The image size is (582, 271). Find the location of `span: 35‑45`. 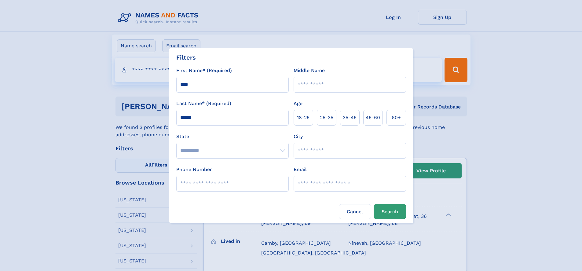

span: 35‑45 is located at coordinates (350, 118).